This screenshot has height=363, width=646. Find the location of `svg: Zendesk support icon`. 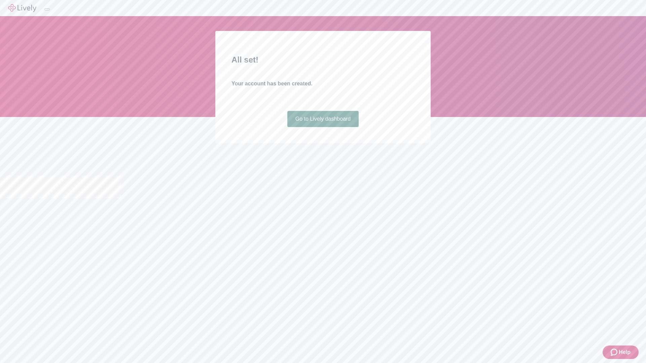

svg: Zendesk support icon is located at coordinates (614, 352).